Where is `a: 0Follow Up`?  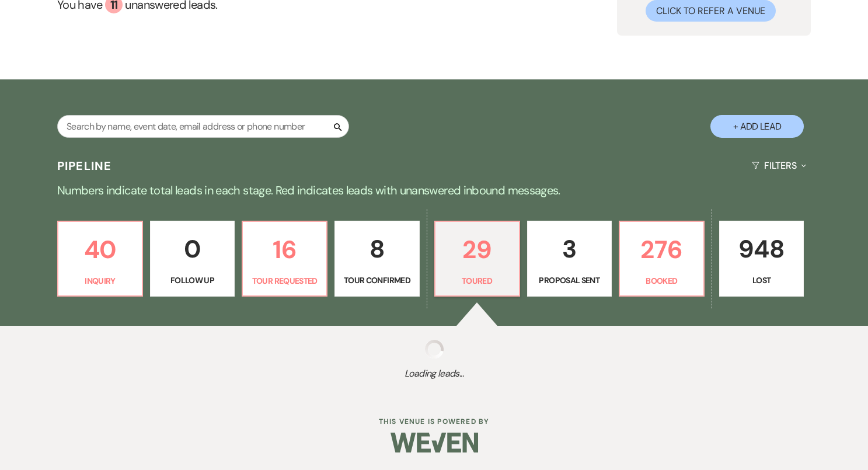 a: 0Follow Up is located at coordinates (192, 259).